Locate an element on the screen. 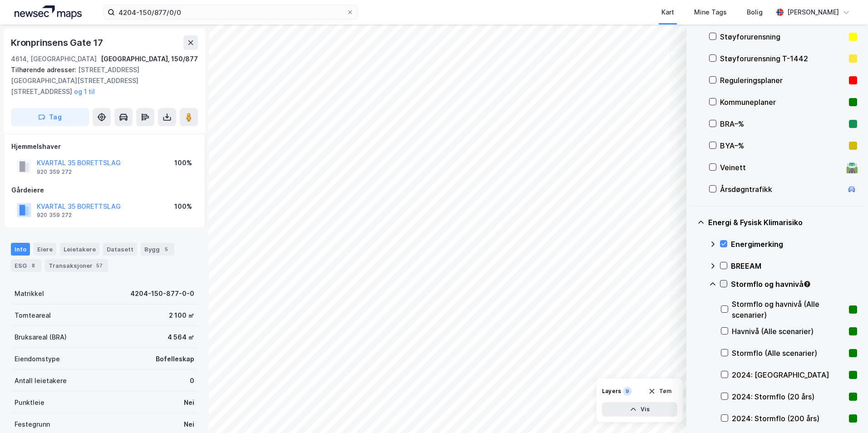 The width and height of the screenshot is (868, 433). div: Layers is located at coordinates (611, 392).